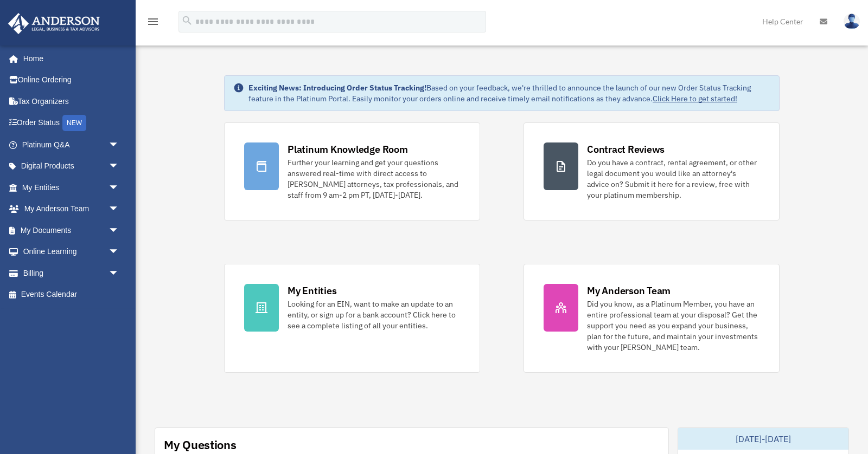  Describe the element at coordinates (200, 445) in the screenshot. I see `div: My Questions` at that location.